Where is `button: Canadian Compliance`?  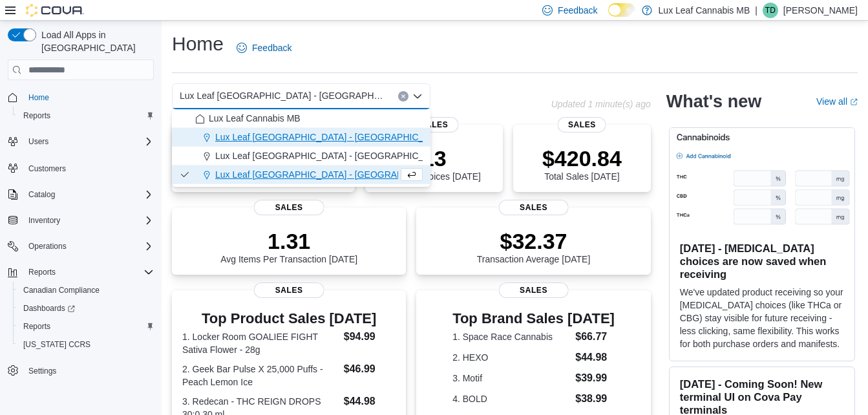
button: Canadian Compliance is located at coordinates (86, 290).